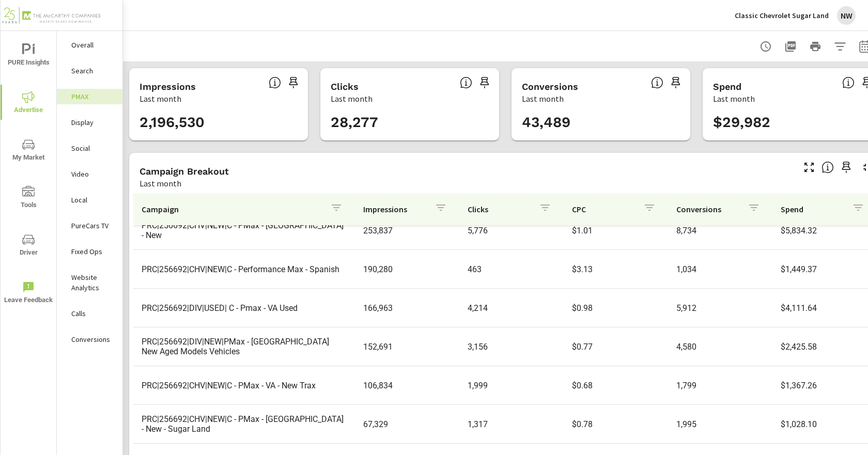  Describe the element at coordinates (615, 386) in the screenshot. I see `td: $0.68` at that location.